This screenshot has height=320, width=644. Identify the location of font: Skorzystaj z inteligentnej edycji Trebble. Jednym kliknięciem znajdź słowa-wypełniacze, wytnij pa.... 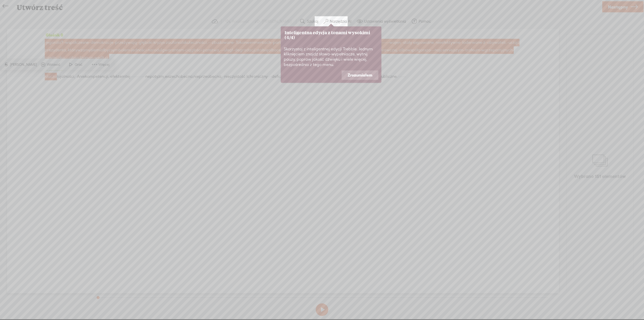
(328, 57).